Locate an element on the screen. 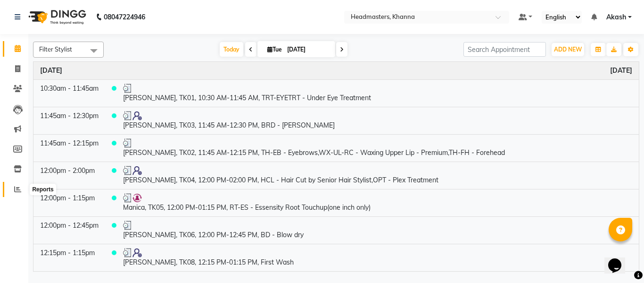 The width and height of the screenshot is (644, 283). button: ADD NEW is located at coordinates (568, 49).